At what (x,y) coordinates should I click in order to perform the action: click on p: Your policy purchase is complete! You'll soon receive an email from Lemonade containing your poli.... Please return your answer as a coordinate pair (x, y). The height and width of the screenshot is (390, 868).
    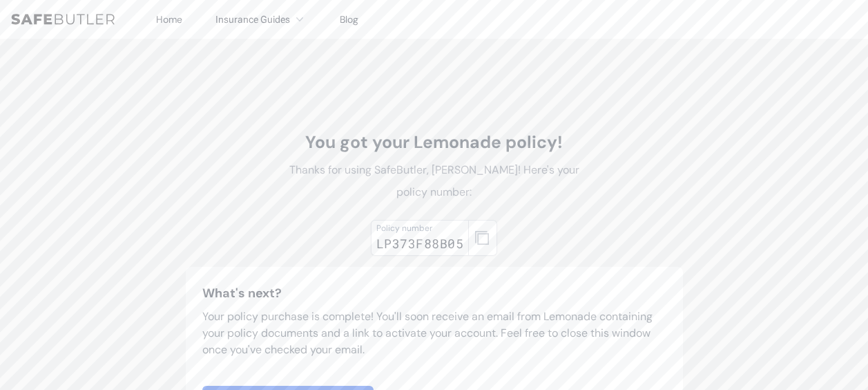
    Looking at the image, I should click on (434, 333).